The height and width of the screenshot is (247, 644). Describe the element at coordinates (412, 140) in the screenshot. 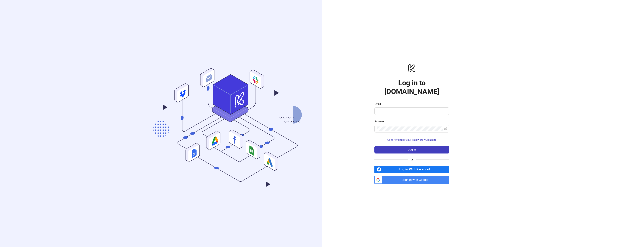

I see `button: Can't remember your password? Click here` at that location.